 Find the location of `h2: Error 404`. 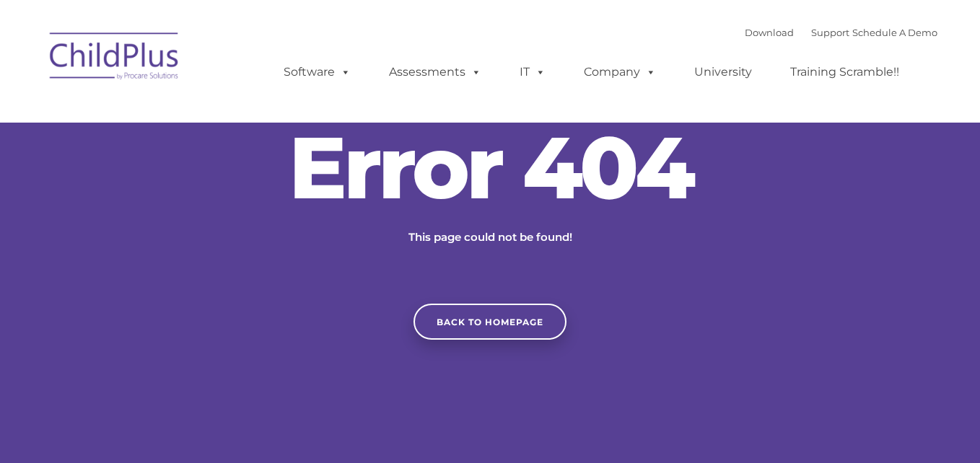

h2: Error 404 is located at coordinates (490, 168).